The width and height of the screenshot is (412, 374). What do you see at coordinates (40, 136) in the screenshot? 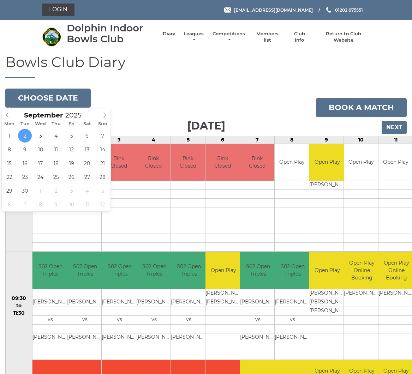
I see `span: September 3, 2025` at bounding box center [40, 136].